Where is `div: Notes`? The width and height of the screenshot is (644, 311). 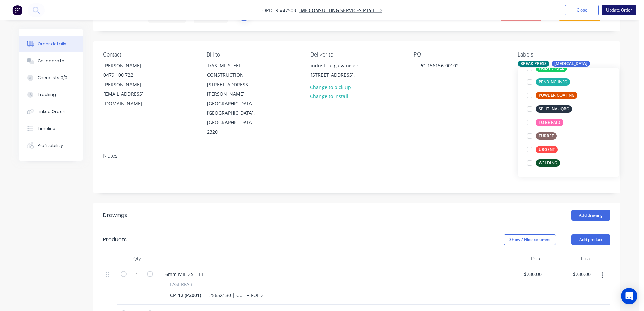
div: Notes is located at coordinates (357, 156).